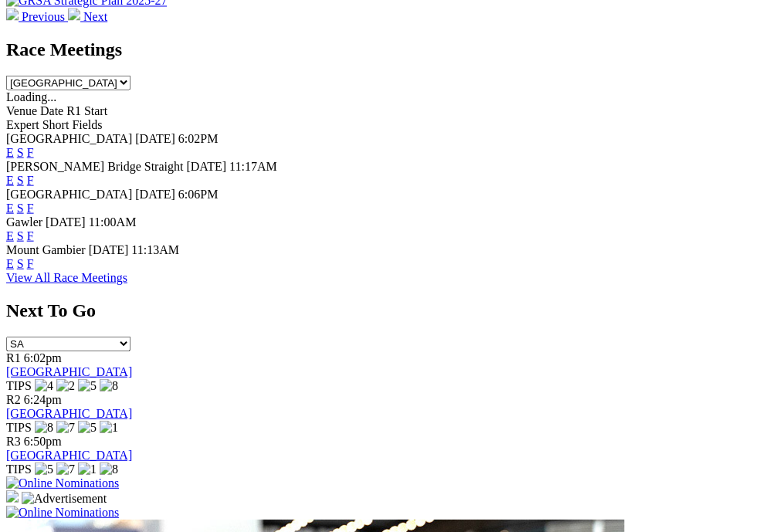 The height and width of the screenshot is (532, 766). What do you see at coordinates (13, 357) in the screenshot?
I see `span: R1` at bounding box center [13, 357].